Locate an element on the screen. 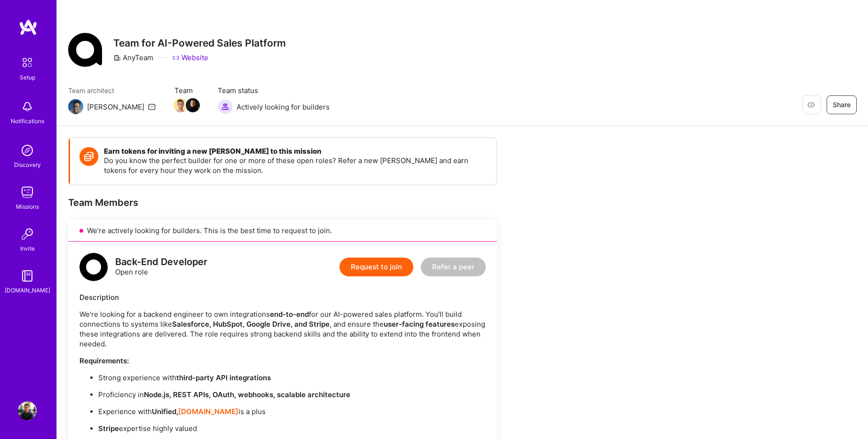  i: icon Mail is located at coordinates (152, 107).